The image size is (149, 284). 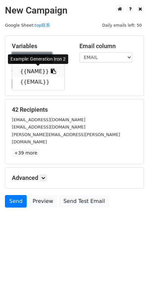 What do you see at coordinates (41, 46) in the screenshot?
I see `h5: Variables` at bounding box center [41, 46].